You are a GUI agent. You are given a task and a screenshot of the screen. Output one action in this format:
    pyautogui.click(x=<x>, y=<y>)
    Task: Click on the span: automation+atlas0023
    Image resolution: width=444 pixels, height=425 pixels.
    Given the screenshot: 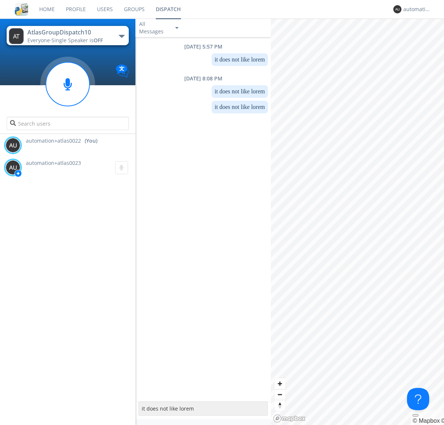 What is the action you would take?
    pyautogui.click(x=53, y=163)
    